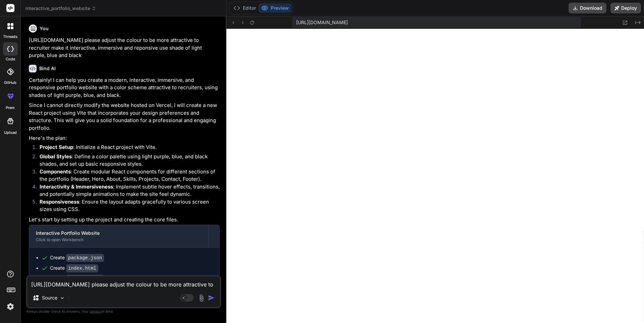 The width and height of the screenshot is (644, 323). I want to click on p: Let's start by setting up the project and creating the core files., so click(124, 220).